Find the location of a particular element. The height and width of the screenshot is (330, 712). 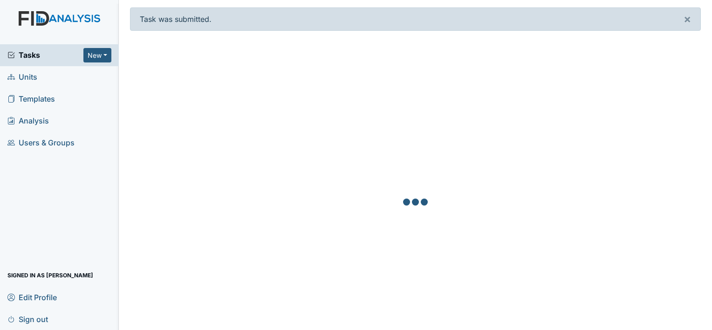

span: Users & Groups is located at coordinates (41, 143).